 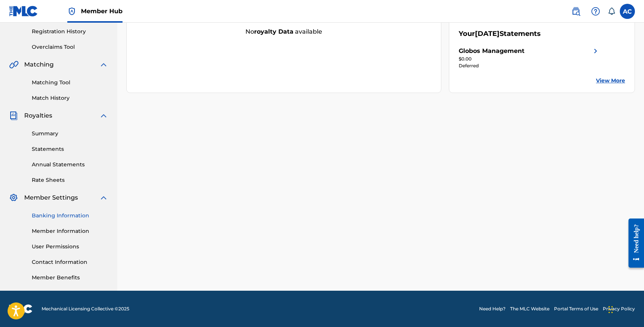 I want to click on a: Annual Statements, so click(x=70, y=164).